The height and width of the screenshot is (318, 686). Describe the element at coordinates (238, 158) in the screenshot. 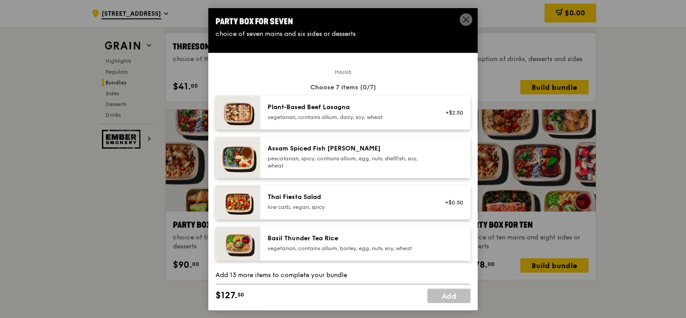

I see `img: daily_normal_Assam_Spiced_Fish_Curry__Horizontal_.jpg` at that location.